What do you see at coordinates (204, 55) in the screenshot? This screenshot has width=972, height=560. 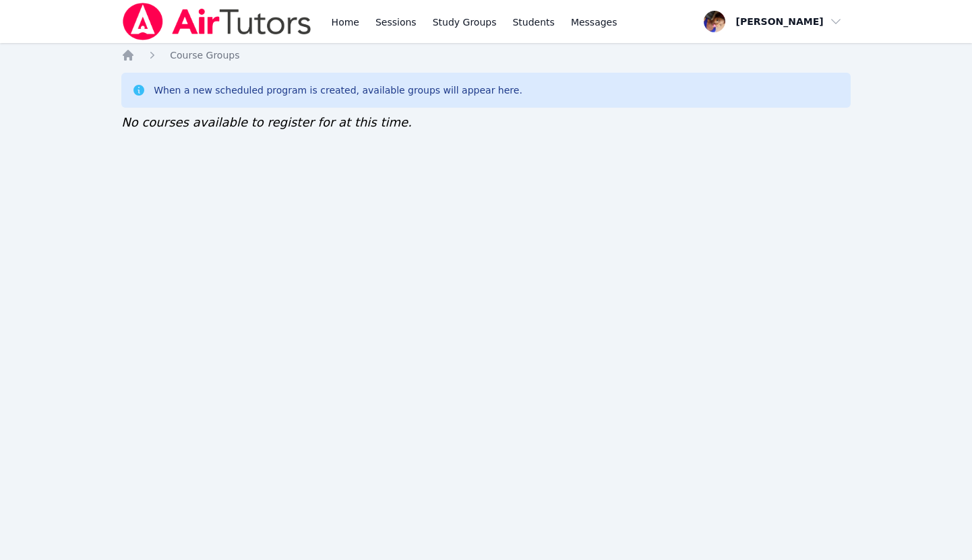 I see `a: Course Groups` at bounding box center [204, 55].